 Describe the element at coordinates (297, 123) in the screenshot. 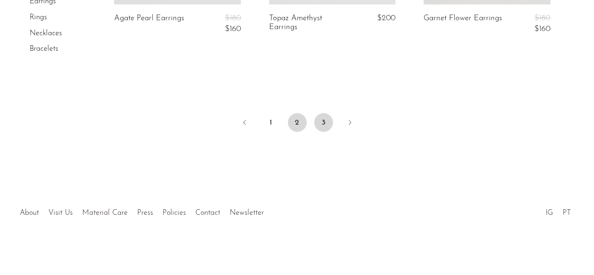

I see `span: 2` at that location.